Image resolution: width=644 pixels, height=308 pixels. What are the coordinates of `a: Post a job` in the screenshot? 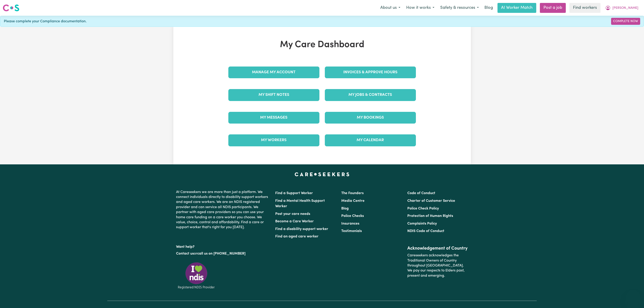 It's located at (553, 8).